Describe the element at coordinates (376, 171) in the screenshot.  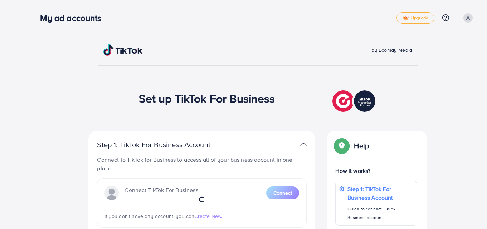
I see `p: How it works?` at that location.